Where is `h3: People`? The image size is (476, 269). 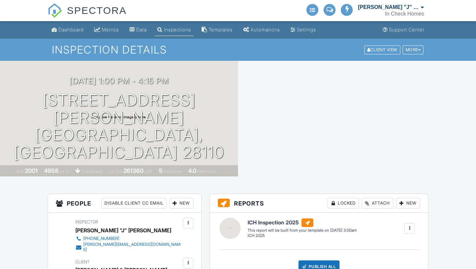
h3: People is located at coordinates (125, 203).